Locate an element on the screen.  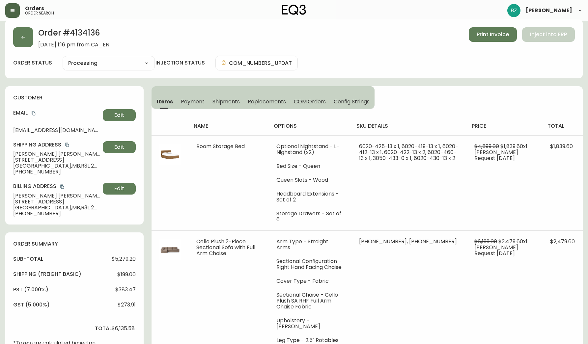
h4: name is located at coordinates (228, 126).